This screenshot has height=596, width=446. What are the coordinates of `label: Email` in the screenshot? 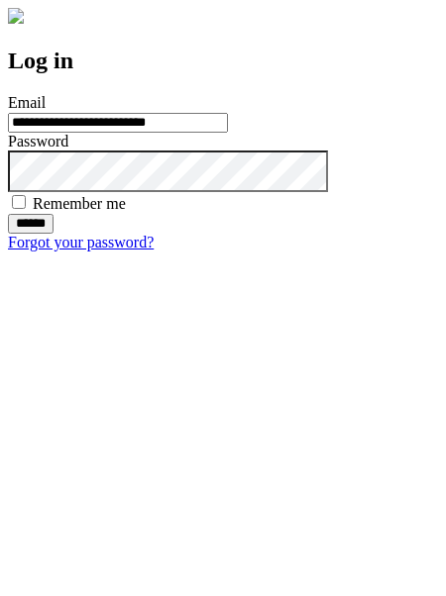 It's located at (27, 102).